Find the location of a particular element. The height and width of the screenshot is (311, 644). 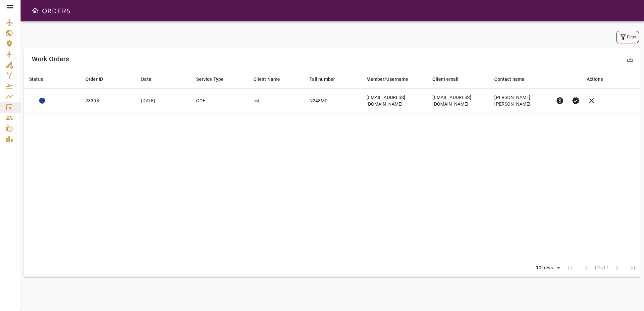

span: clear is located at coordinates (592, 100).